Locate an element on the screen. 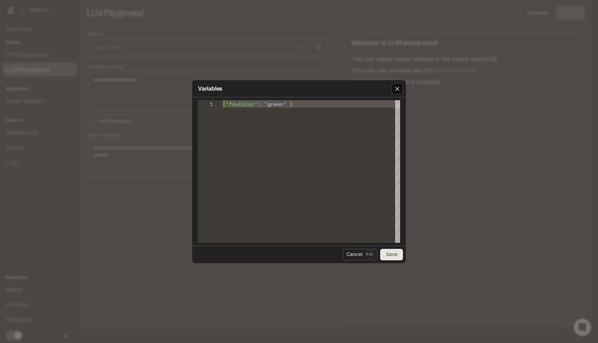 The height and width of the screenshot is (343, 598). div: 1 is located at coordinates (205, 104).